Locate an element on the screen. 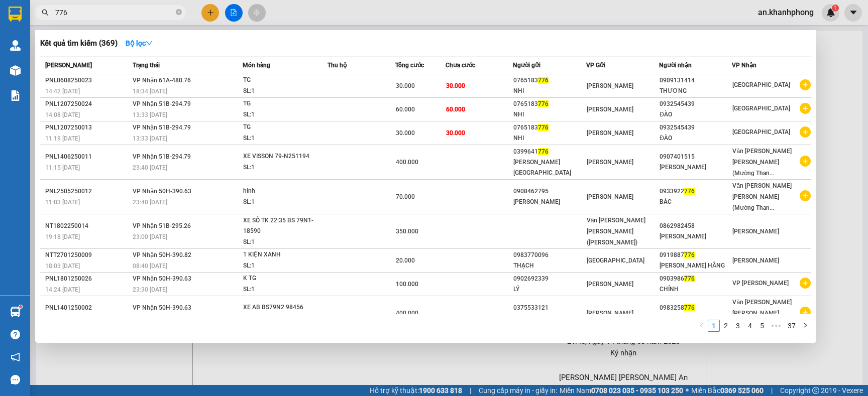 Image resolution: width=868 pixels, height=396 pixels. span: down is located at coordinates (149, 43).